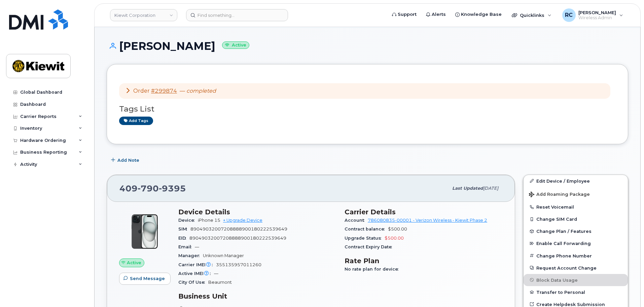 The image size is (644, 307). Describe the element at coordinates (593, 15) in the screenshot. I see `div: Rebeca Ceballos` at that location.